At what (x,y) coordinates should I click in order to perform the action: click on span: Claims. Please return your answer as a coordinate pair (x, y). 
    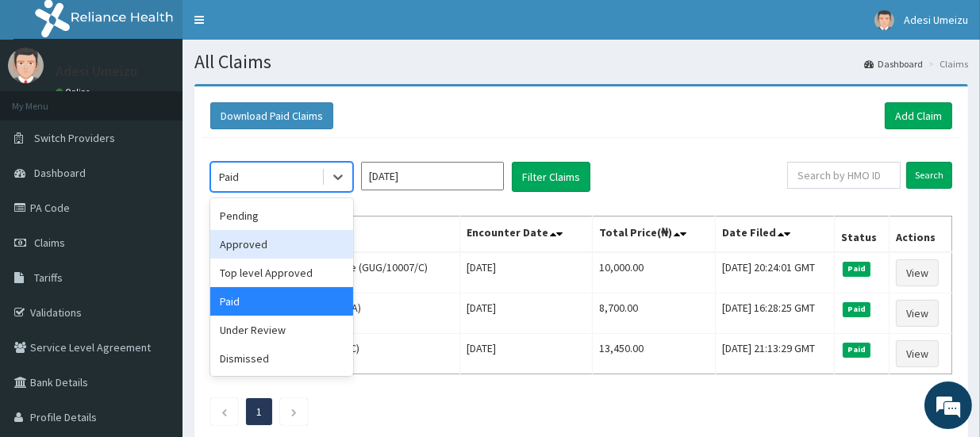
    Looking at the image, I should click on (49, 243).